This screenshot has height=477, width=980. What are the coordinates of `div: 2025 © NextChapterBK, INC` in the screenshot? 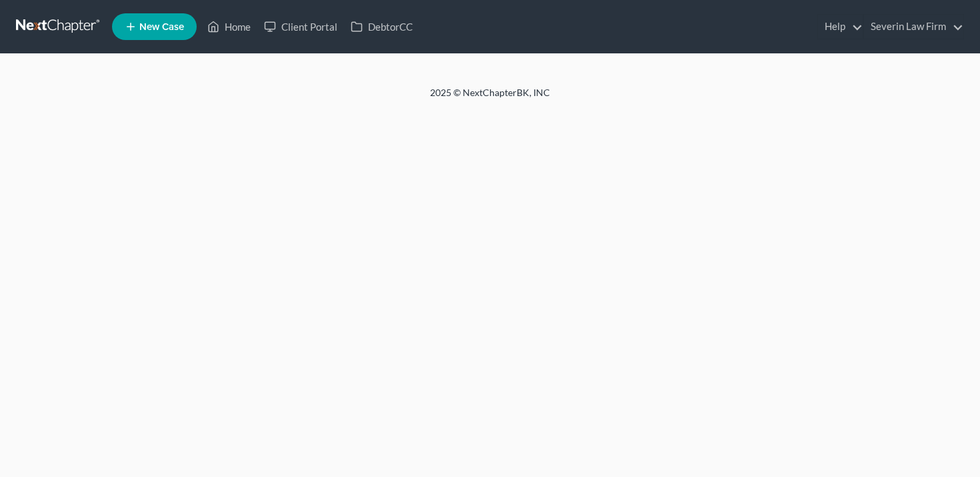 It's located at (490, 98).